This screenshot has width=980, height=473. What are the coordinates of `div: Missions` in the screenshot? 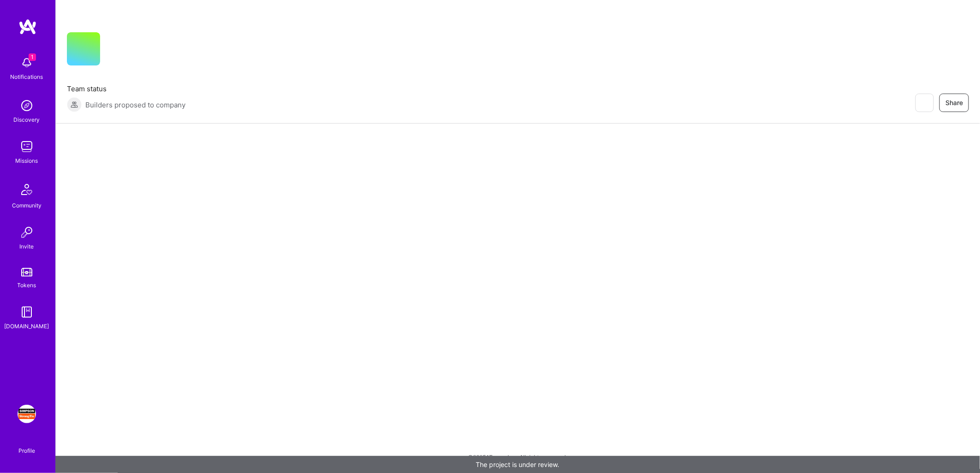 It's located at (26, 161).